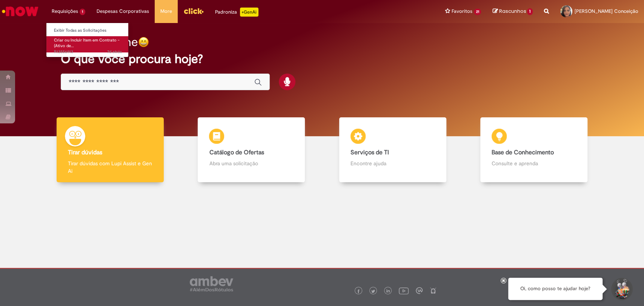 The image size is (644, 306). What do you see at coordinates (419, 291) in the screenshot?
I see `img: logo_footer_workplace.png` at bounding box center [419, 291].